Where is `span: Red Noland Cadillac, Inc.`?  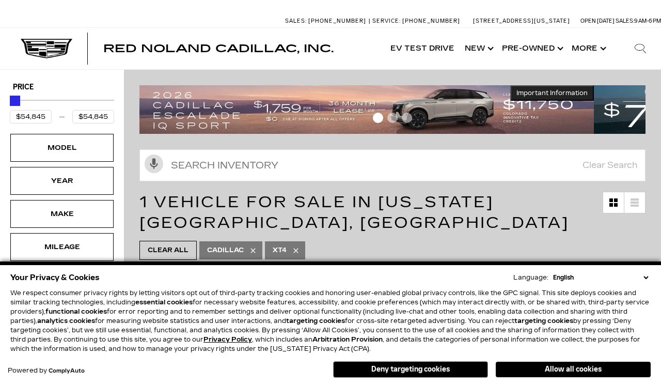 span: Red Noland Cadillac, Inc. is located at coordinates (218, 49).